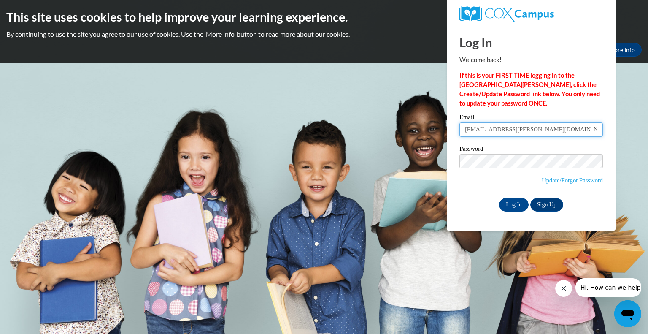 This screenshot has width=648, height=334. Describe the element at coordinates (572, 180) in the screenshot. I see `a: Update/Forgot Password` at that location.